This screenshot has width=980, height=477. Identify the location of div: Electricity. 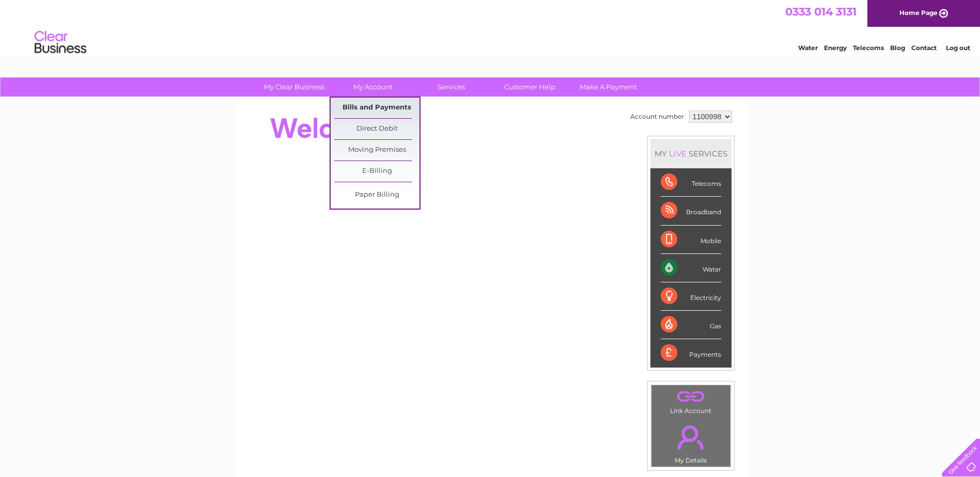
(691, 296).